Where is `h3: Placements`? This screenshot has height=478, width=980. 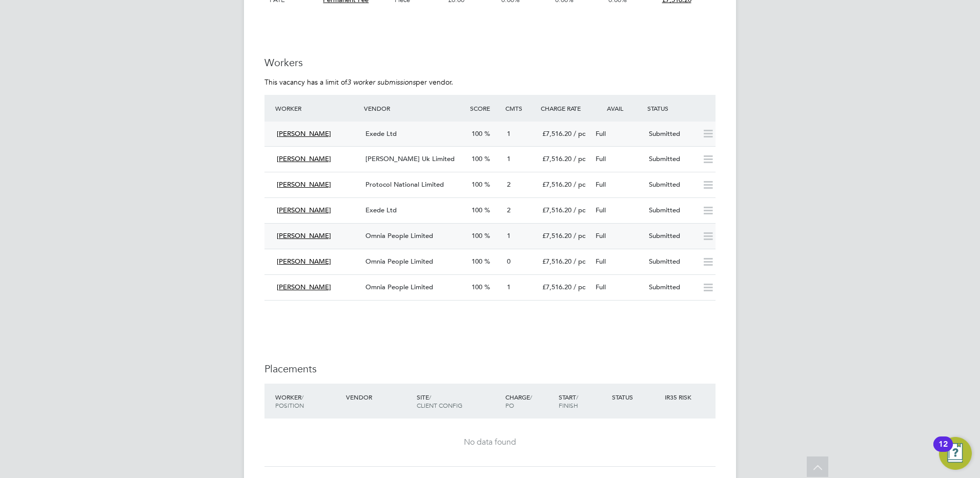
h3: Placements is located at coordinates (490, 368).